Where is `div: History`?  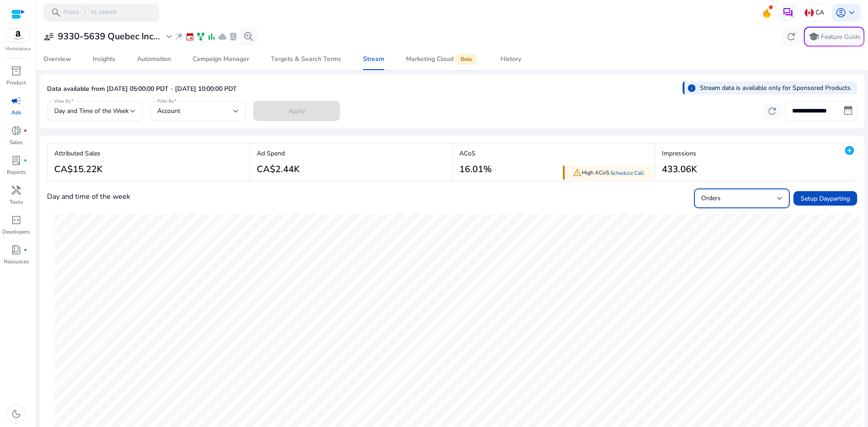
div: History is located at coordinates (511, 59).